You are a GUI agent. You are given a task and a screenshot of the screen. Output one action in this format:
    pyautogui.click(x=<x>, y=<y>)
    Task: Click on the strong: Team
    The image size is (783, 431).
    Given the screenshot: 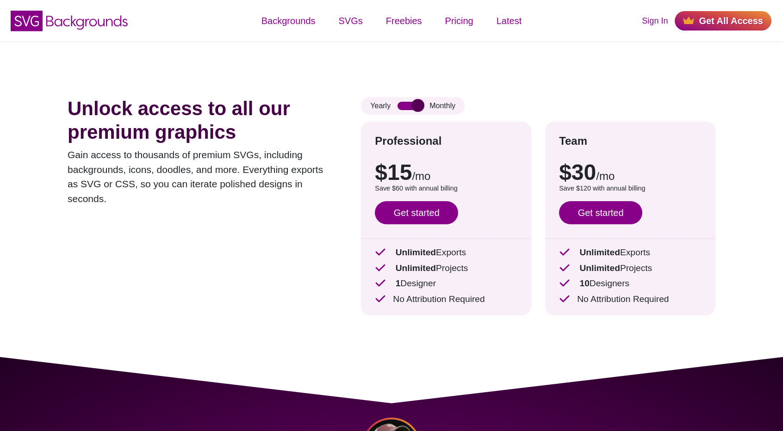 What is the action you would take?
    pyautogui.click(x=573, y=141)
    